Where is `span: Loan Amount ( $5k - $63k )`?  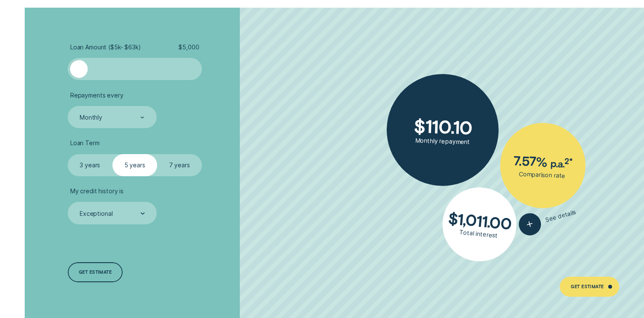 span: Loan Amount ( $5k - $63k ) is located at coordinates (106, 47).